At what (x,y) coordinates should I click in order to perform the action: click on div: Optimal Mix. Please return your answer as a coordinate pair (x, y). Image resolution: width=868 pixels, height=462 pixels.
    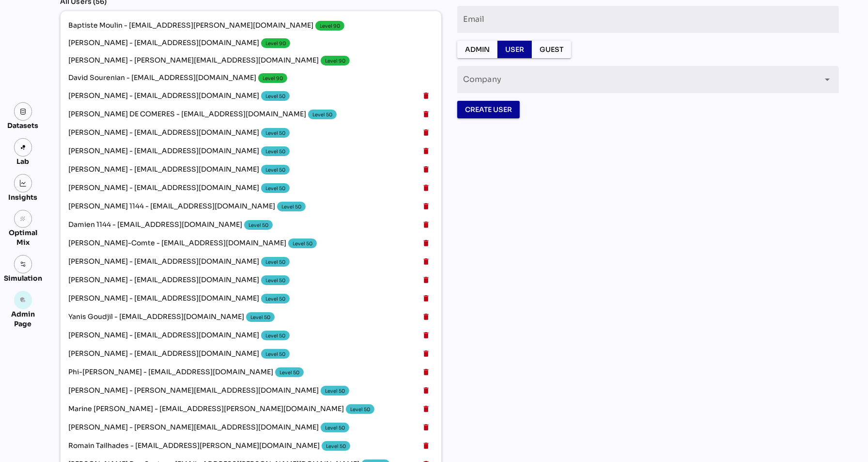
    Looking at the image, I should click on (23, 238).